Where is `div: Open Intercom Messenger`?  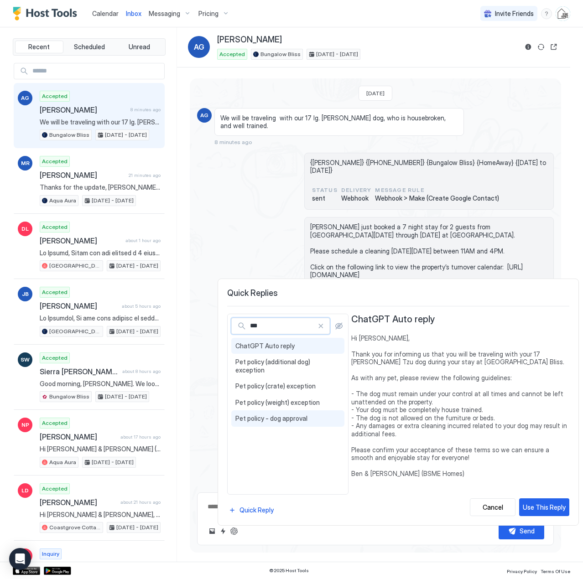 div: Open Intercom Messenger is located at coordinates (20, 559).